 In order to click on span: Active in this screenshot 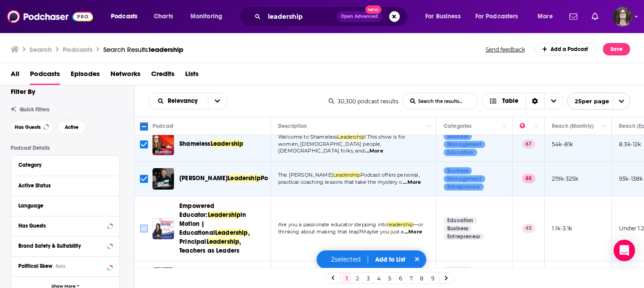, I will do `click(72, 127)`.